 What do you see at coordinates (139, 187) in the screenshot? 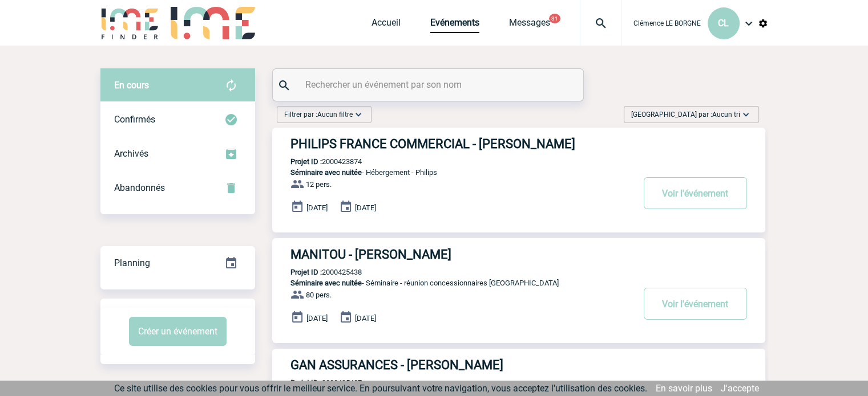
I see `span: Abandonnés` at bounding box center [139, 187].